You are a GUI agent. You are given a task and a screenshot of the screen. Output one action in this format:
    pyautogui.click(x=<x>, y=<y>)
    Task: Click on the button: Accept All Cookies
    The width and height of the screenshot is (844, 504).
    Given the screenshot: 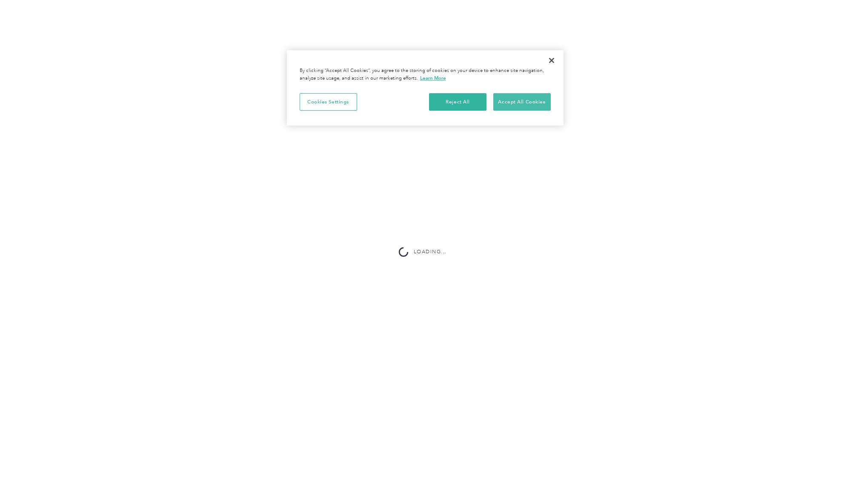 What is the action you would take?
    pyautogui.click(x=522, y=102)
    